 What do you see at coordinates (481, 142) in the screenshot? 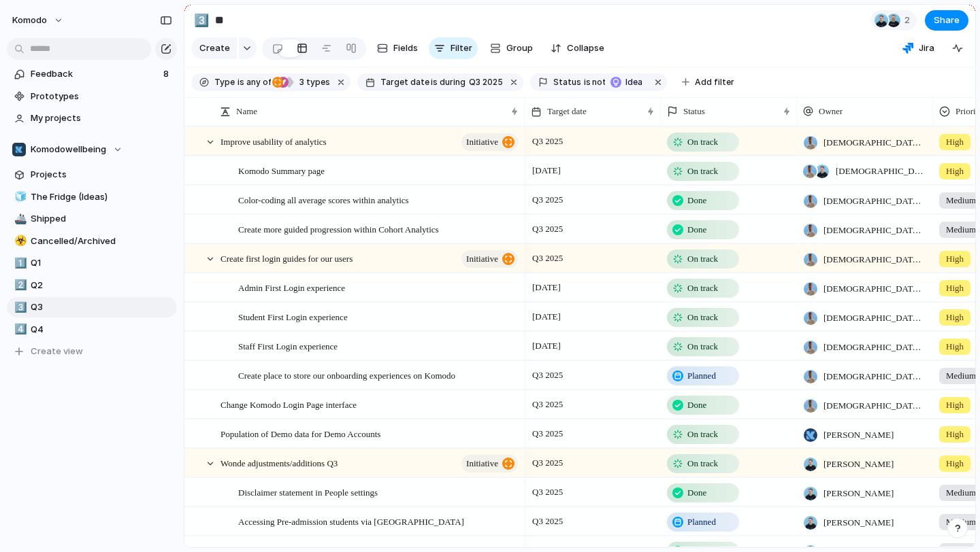
I see `span: initiative` at bounding box center [481, 142].